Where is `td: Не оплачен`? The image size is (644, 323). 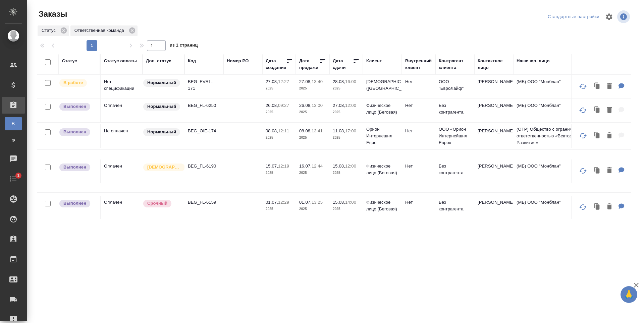
td: Не оплачен is located at coordinates (121, 136).